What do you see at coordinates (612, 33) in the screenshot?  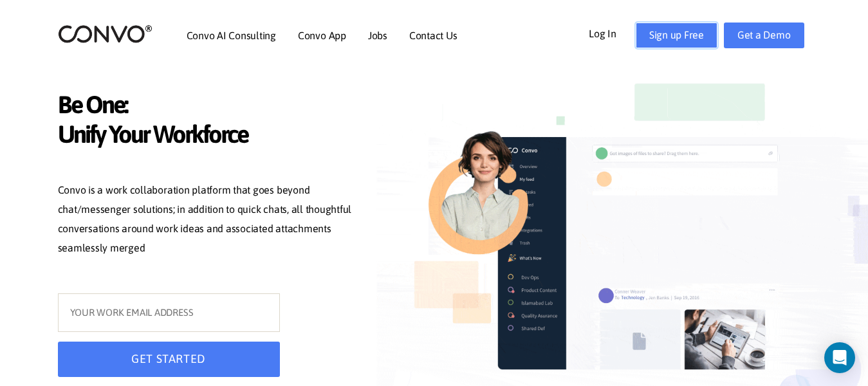 I see `a: Log In` at bounding box center [612, 33].